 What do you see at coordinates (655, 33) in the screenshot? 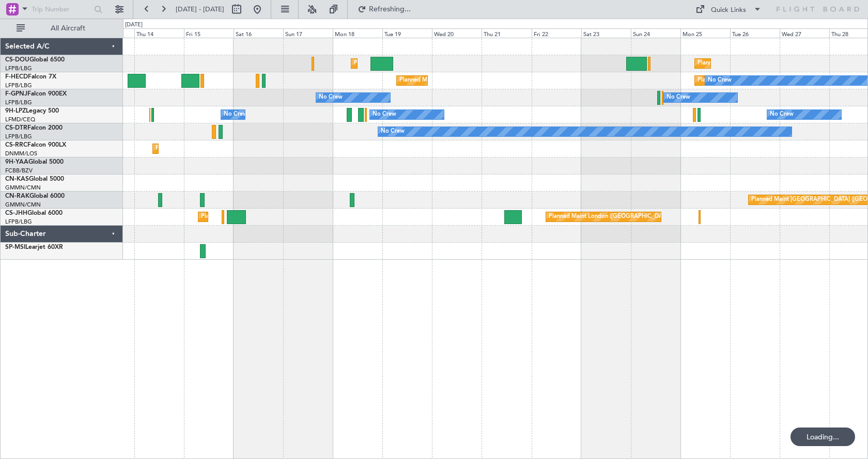
I see `div: Sun 24` at bounding box center [655, 33].